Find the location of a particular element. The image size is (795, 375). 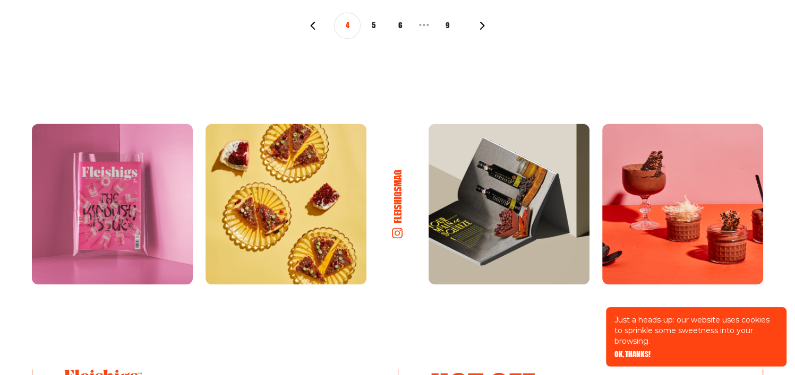

h6: fleishigsmag is located at coordinates (398, 196).